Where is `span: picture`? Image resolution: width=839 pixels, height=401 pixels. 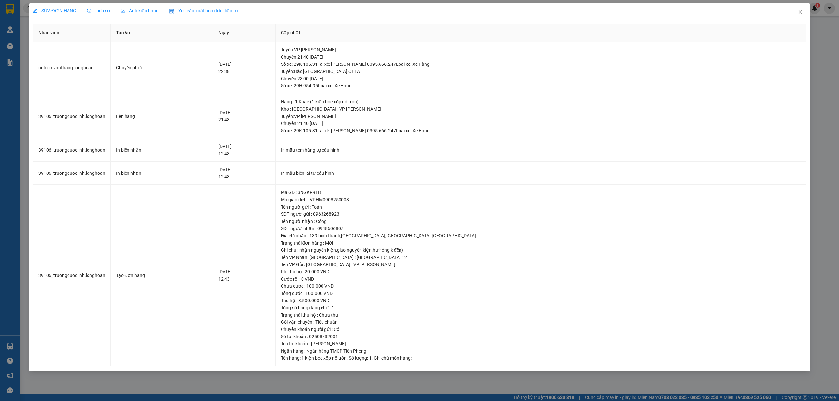
span: picture is located at coordinates (123, 11).